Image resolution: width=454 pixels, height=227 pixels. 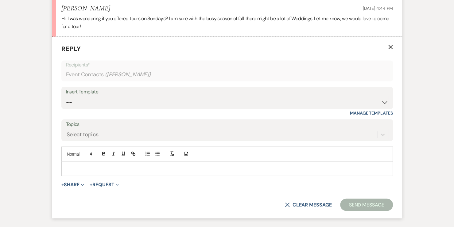 What do you see at coordinates (227, 65) in the screenshot?
I see `p: Recipients*` at bounding box center [227, 65].